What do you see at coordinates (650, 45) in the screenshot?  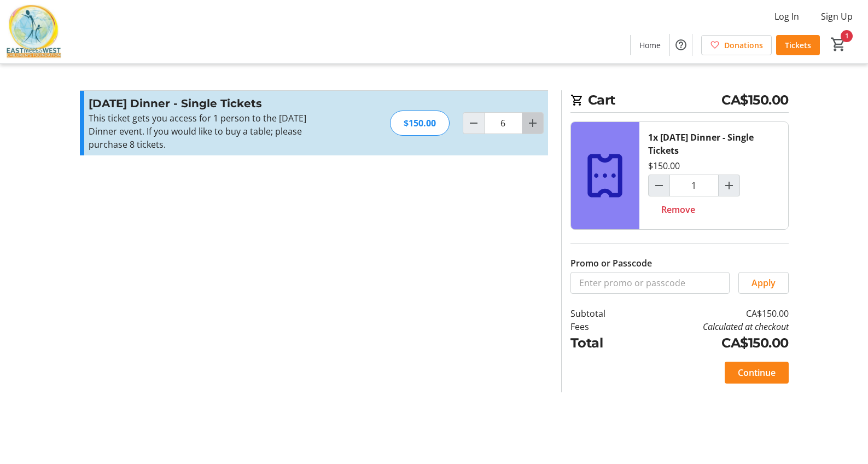 I see `span: Home` at bounding box center [650, 45].